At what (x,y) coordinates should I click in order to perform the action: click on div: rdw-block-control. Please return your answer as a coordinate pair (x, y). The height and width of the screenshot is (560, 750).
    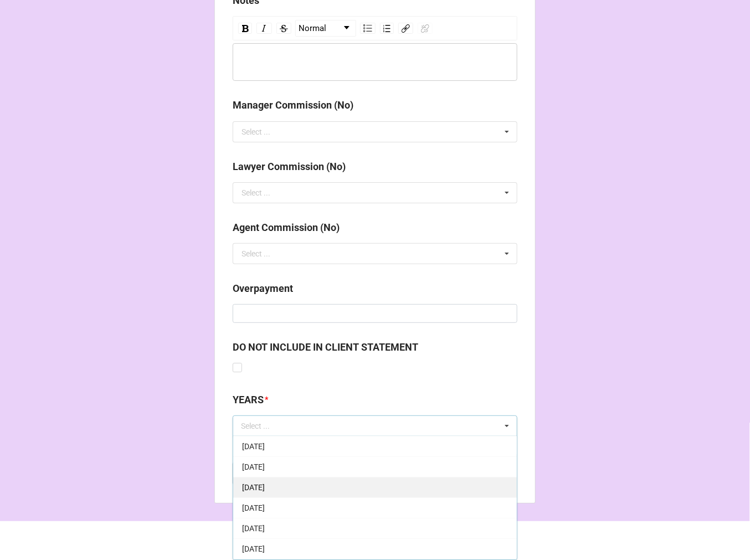
    Looking at the image, I should click on (326, 28).